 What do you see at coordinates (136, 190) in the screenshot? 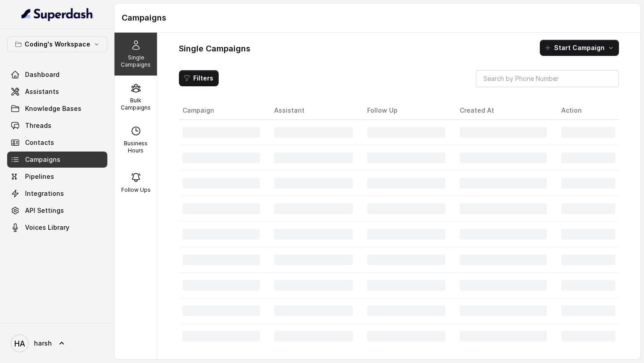
I see `p: Follow Ups` at bounding box center [136, 190].